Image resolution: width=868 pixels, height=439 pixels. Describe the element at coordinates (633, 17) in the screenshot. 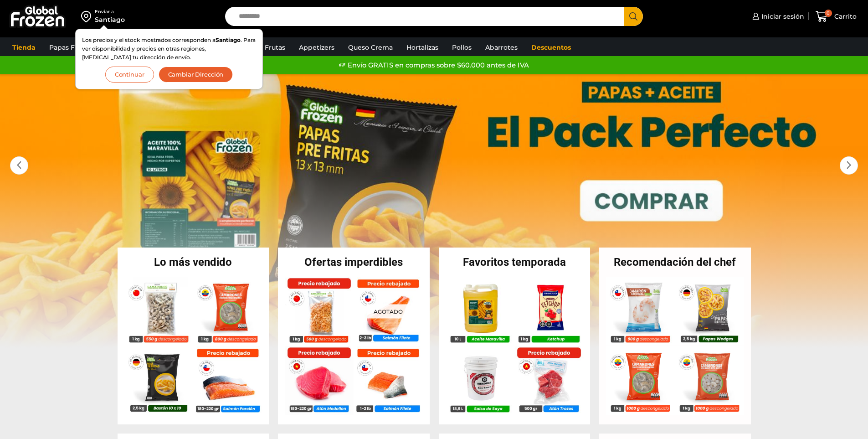

I see `button: Search button` at that location.